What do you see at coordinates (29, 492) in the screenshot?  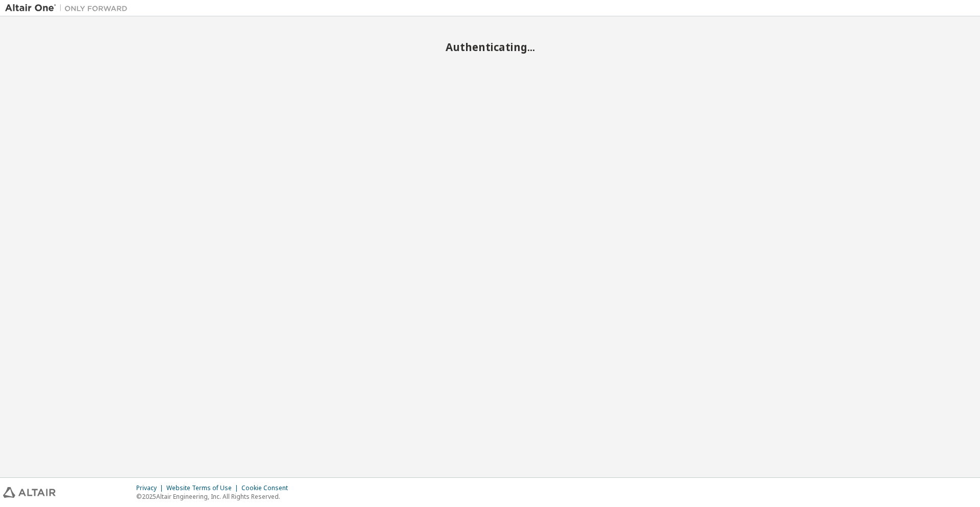 I see `img: altair_logo.svg` at bounding box center [29, 492].